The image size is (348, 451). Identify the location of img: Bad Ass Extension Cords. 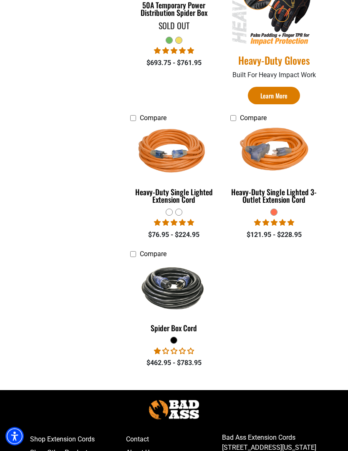
(174, 410).